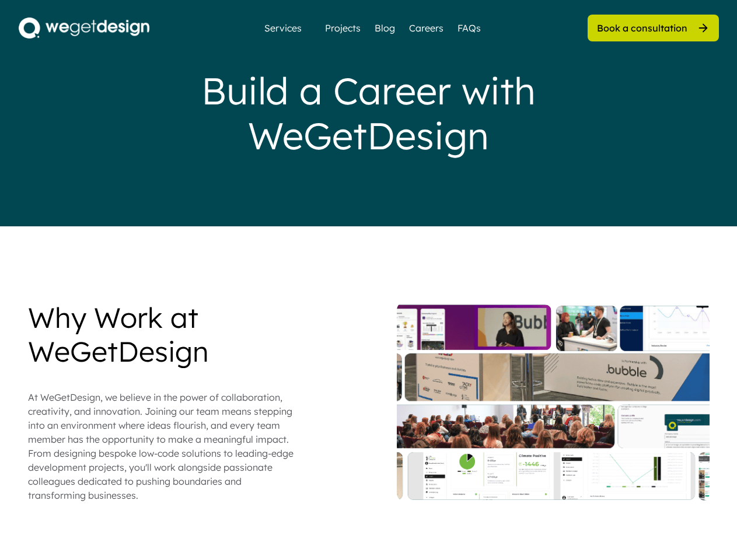 Image resolution: width=737 pixels, height=560 pixels. Describe the element at coordinates (162, 335) in the screenshot. I see `div: Why Work at WeGetDesign` at that location.